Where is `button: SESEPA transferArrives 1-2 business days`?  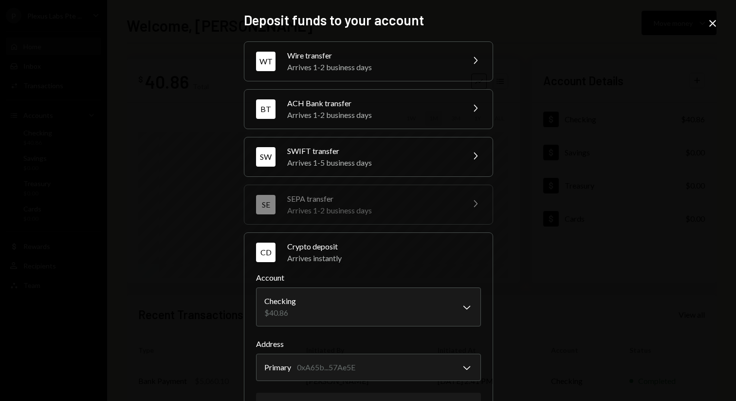
button: SESEPA transferArrives 1-2 business days is located at coordinates (369, 204).